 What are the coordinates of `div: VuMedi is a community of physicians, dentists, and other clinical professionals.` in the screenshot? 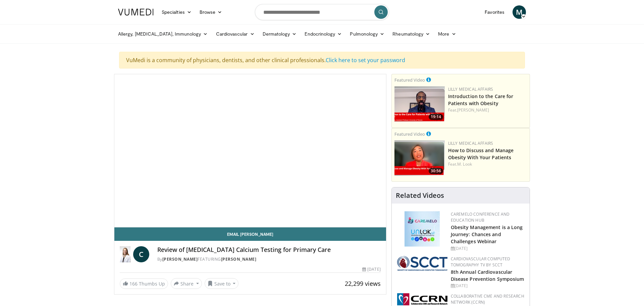 It's located at (322, 60).